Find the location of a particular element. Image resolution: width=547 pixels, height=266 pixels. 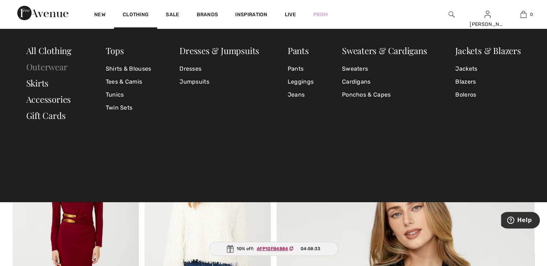

a: Tees & Camis is located at coordinates (128, 82).